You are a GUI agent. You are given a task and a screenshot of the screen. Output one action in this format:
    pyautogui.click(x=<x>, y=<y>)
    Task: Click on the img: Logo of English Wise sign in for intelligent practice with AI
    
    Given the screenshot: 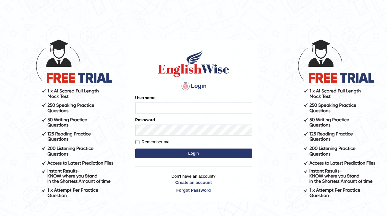 What is the action you would take?
    pyautogui.click(x=194, y=63)
    